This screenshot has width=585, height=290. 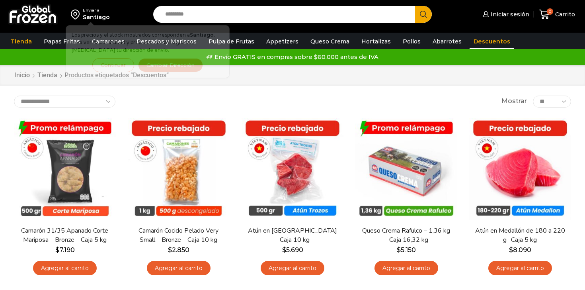 I want to click on span: Carrito, so click(x=564, y=14).